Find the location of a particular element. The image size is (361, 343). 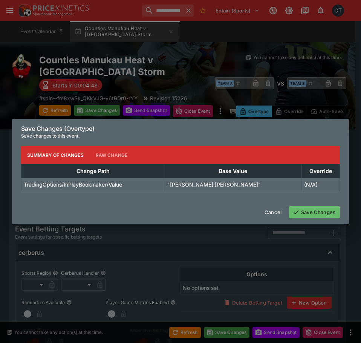

button: Summary of Changes is located at coordinates (55, 155).